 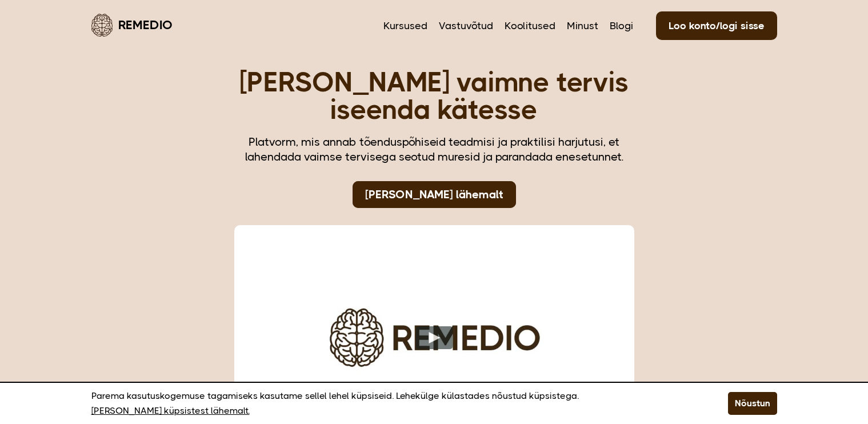 I want to click on p: Parema kasutuskogemuse tagamiseks kasutame sellel lehel küpsiseid. Lehekülge külastades nõustud k..., so click(x=395, y=404).